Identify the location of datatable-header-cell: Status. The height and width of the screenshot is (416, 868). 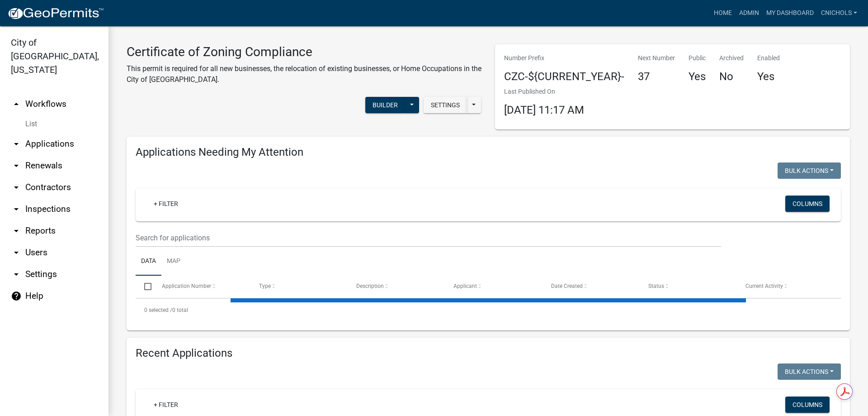
(688, 286).